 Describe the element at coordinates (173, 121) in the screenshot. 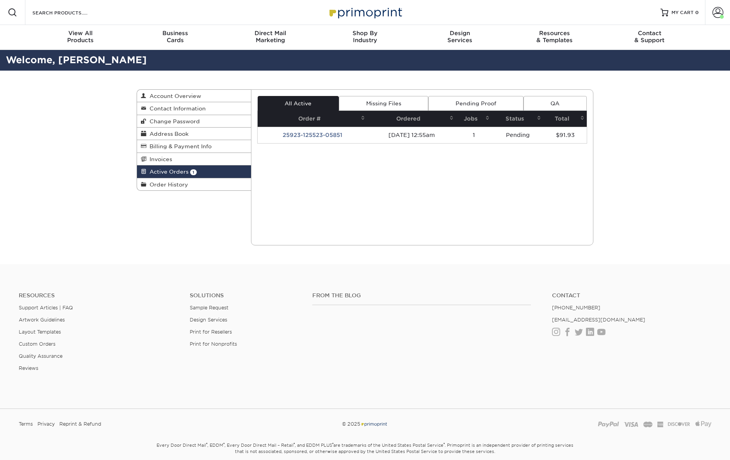

I see `span: Change Password` at that location.